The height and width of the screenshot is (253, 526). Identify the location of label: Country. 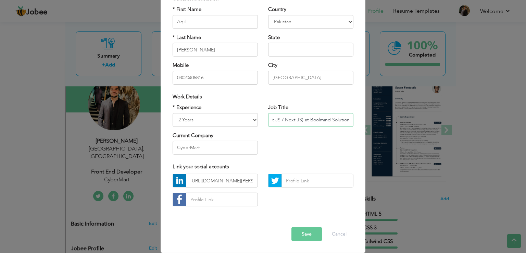
(277, 9).